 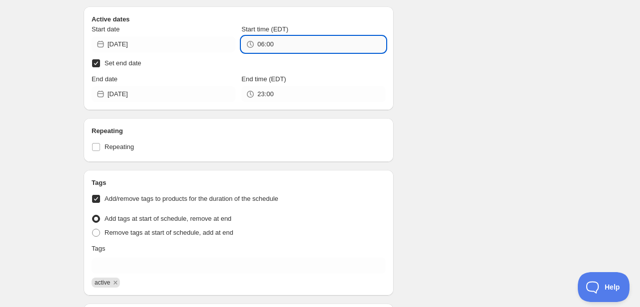 What do you see at coordinates (106, 29) in the screenshot?
I see `span: Start date` at bounding box center [106, 29].